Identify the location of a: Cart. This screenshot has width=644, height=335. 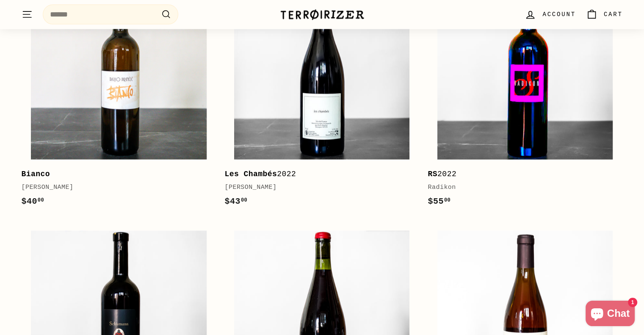
(604, 14).